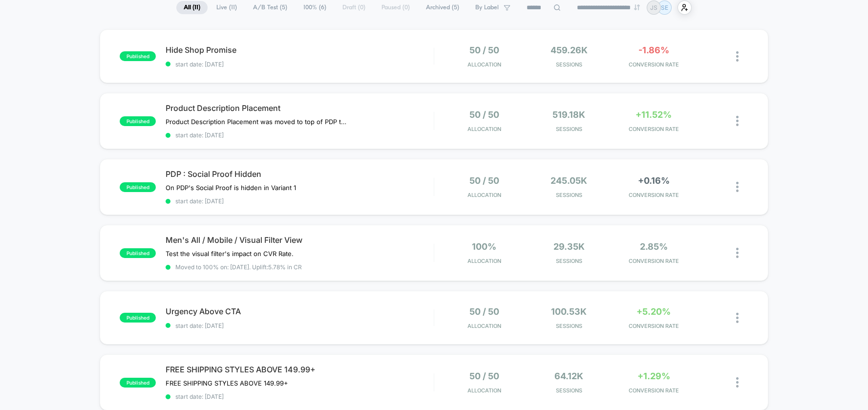 The width and height of the screenshot is (868, 410). What do you see at coordinates (443, 7) in the screenshot?
I see `span: Archived ( 5 )` at bounding box center [443, 7].